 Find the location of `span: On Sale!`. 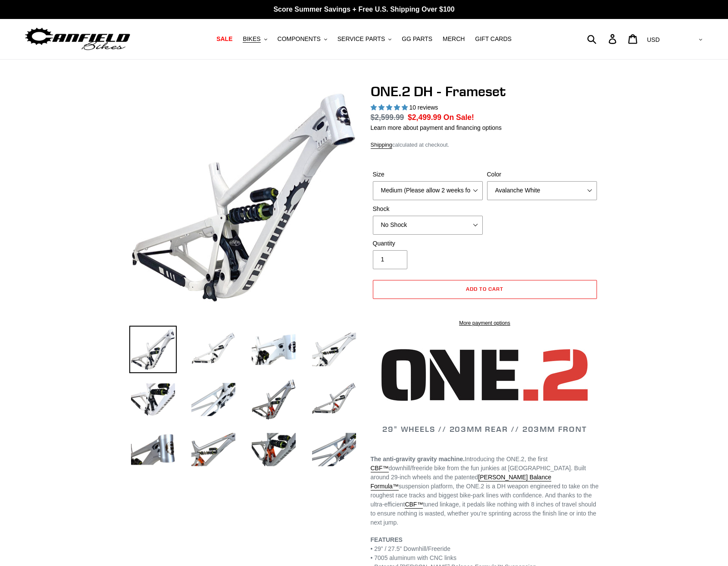

span: On Sale! is located at coordinates (459, 117).